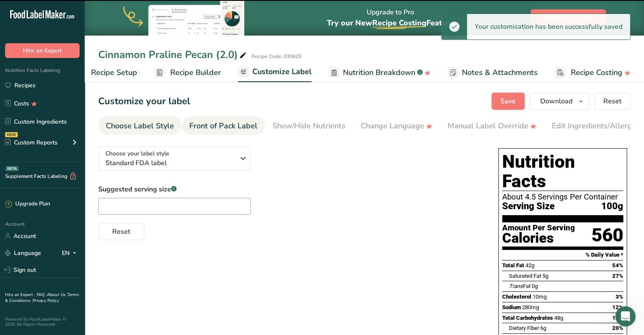  Describe the element at coordinates (492, 72) in the screenshot. I see `a: Notes & Attachments` at that location.